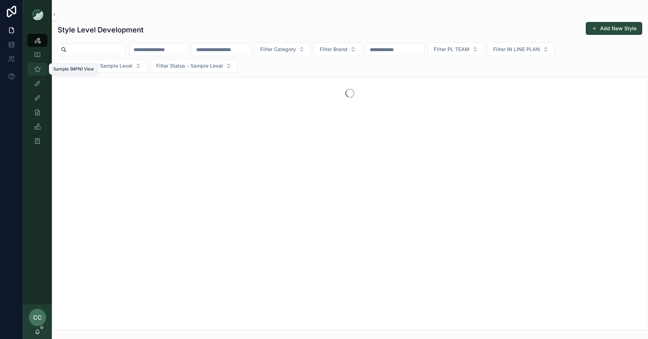  Describe the element at coordinates (613, 28) in the screenshot. I see `a: Add New Style` at that location.